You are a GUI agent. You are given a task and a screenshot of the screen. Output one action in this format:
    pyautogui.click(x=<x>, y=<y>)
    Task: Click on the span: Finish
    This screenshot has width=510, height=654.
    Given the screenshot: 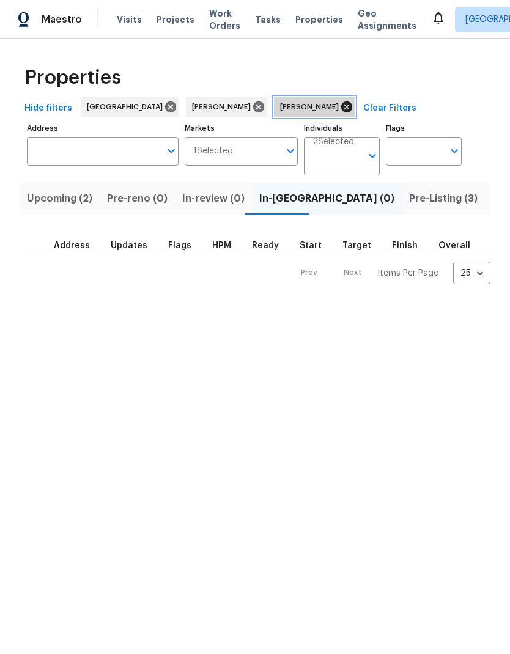 What is the action you would take?
    pyautogui.click(x=405, y=246)
    